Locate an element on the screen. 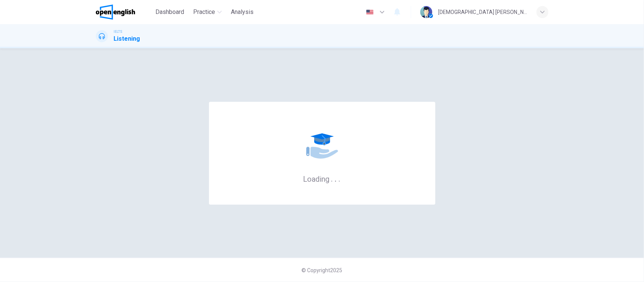 Image resolution: width=644 pixels, height=282 pixels. span: IELTS is located at coordinates (118, 31).